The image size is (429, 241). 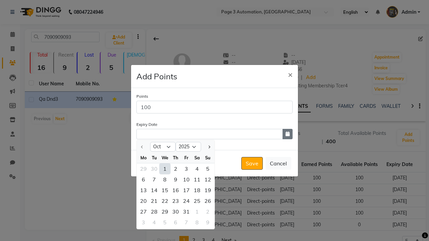 I want to click on div: Thursday, October 2, 2025, so click(x=176, y=169).